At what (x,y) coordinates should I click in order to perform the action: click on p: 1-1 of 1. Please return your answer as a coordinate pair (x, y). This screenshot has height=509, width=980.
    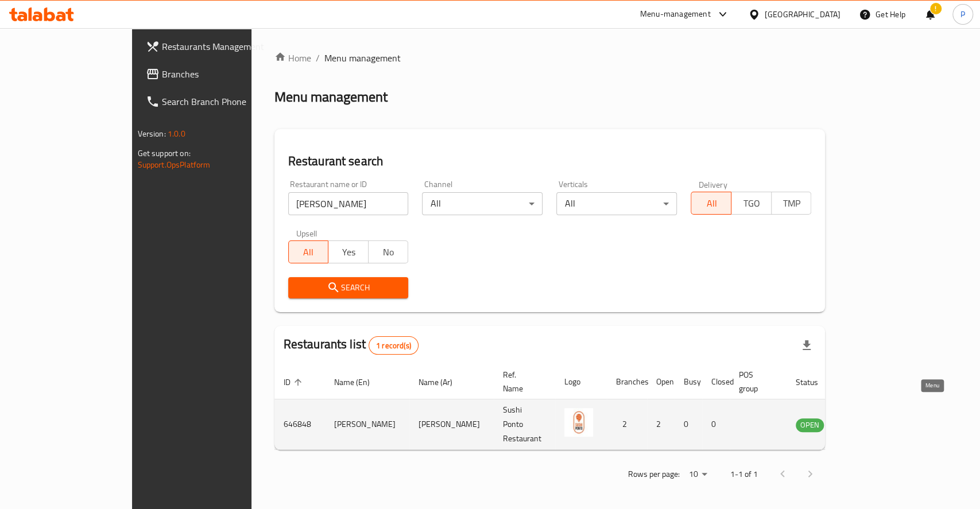
    Looking at the image, I should click on (744, 474).